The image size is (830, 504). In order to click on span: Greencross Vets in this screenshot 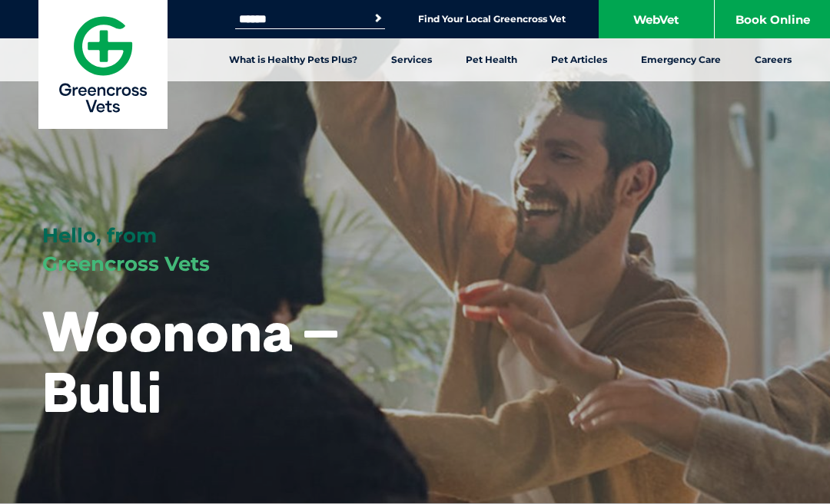, I will do `click(126, 264)`.